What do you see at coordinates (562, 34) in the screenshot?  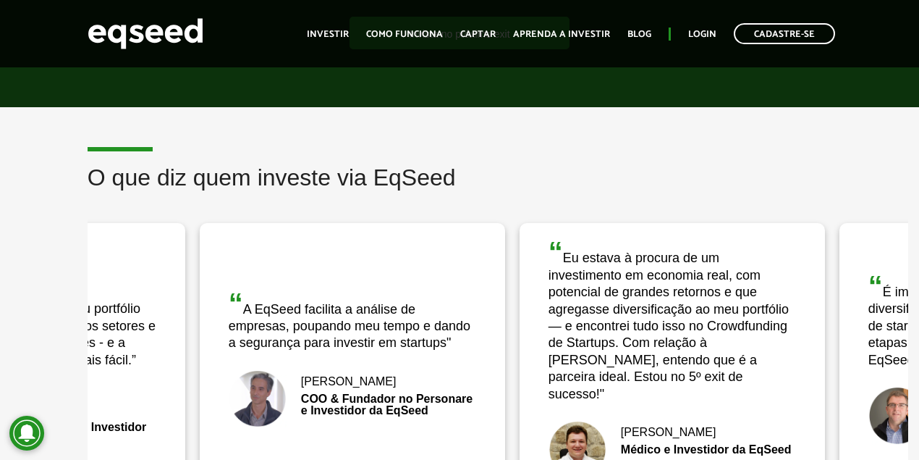 I see `a: Aprenda a investir` at bounding box center [562, 34].